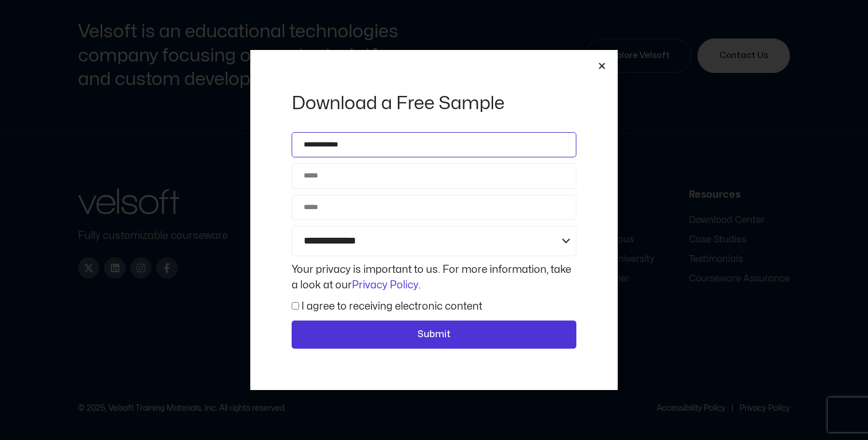 The height and width of the screenshot is (440, 868). Describe the element at coordinates (392, 306) in the screenshot. I see `label: I agree to receiving electronic content` at that location.